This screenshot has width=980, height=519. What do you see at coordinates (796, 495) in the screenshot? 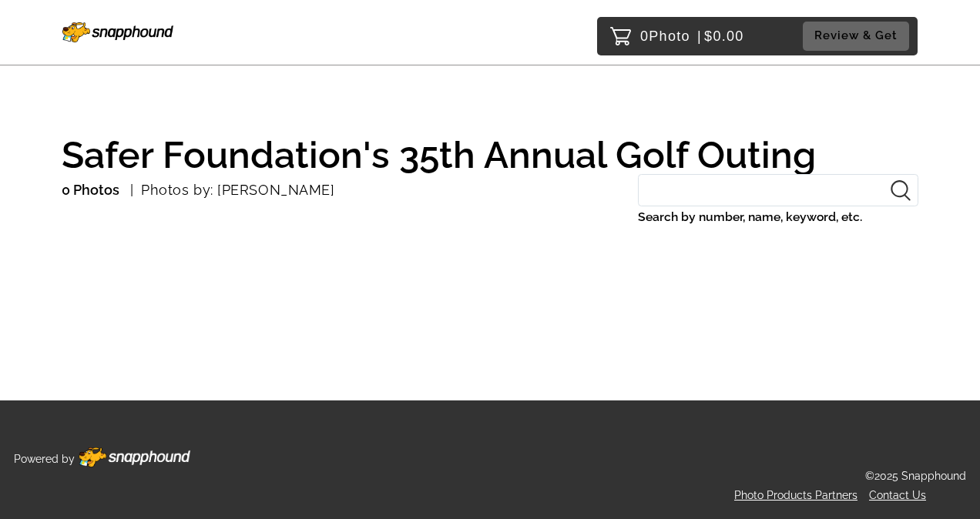
I see `a: Photo Products Partners` at bounding box center [796, 495].